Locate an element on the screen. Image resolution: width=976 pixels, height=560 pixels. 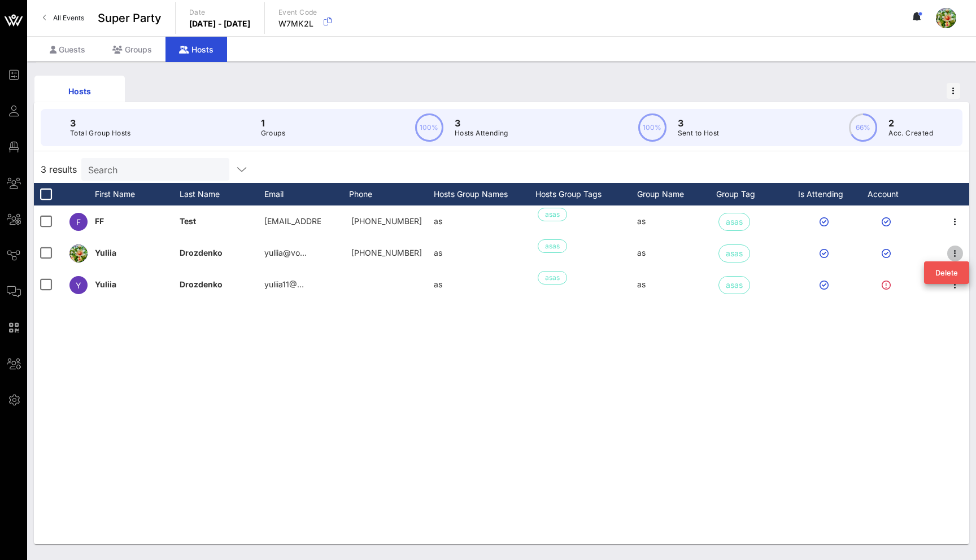
span: Y is located at coordinates (78, 285).